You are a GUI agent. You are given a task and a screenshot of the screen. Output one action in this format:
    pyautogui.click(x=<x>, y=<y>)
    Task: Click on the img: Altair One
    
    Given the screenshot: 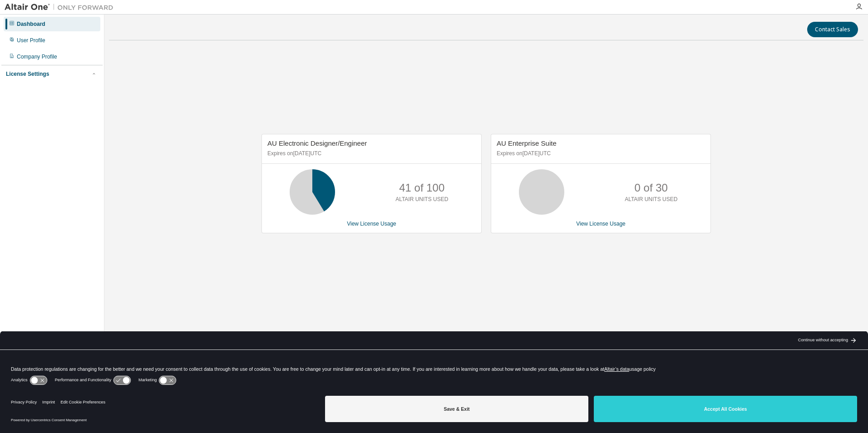 What is the action you would take?
    pyautogui.click(x=61, y=7)
    